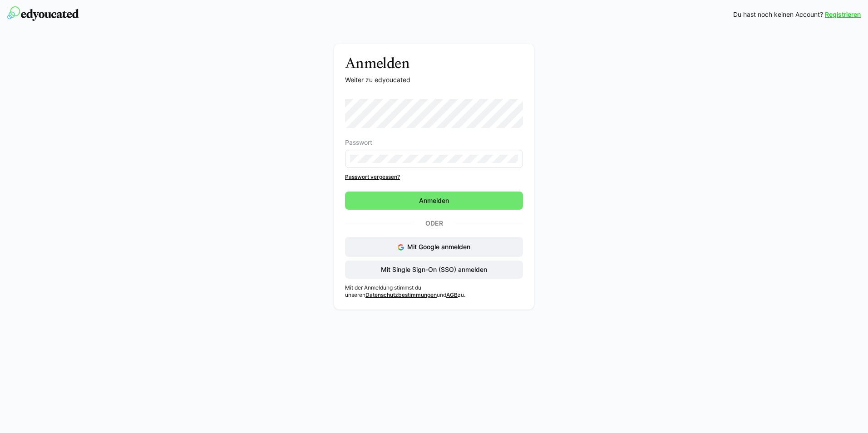  What do you see at coordinates (434, 63) in the screenshot?
I see `h3: Anmelden` at bounding box center [434, 63].